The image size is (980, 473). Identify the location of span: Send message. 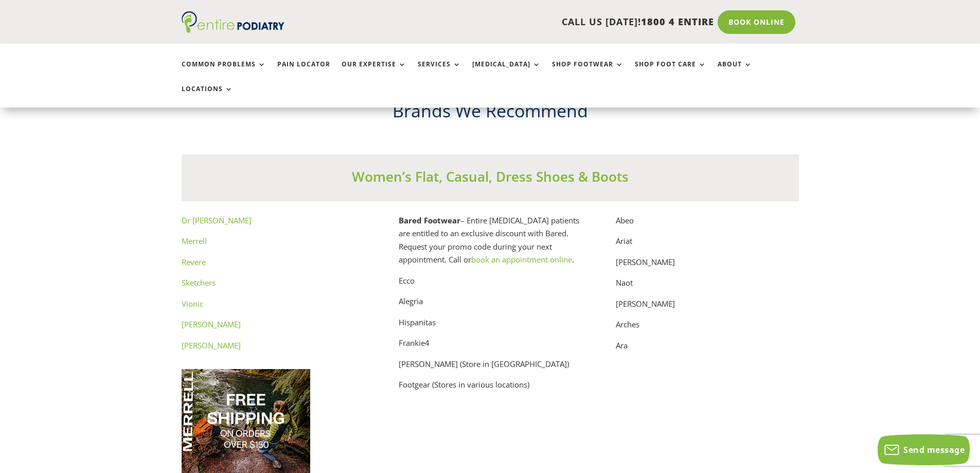
(933, 450).